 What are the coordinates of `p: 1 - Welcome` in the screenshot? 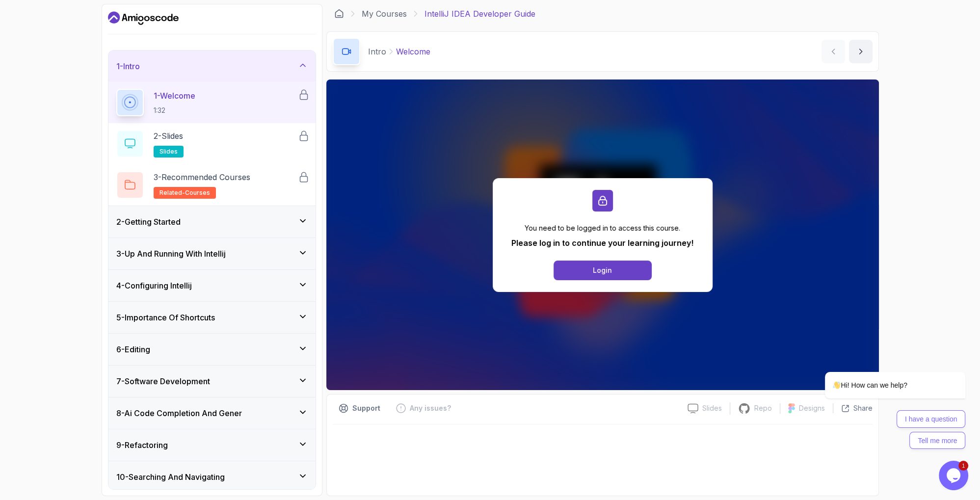 It's located at (174, 96).